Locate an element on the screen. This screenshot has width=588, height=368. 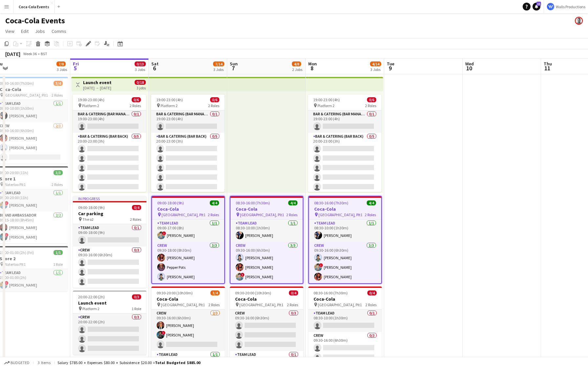
img: Logo is located at coordinates (551, 6).